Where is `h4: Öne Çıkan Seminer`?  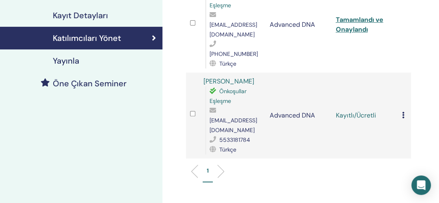 h4: Öne Çıkan Seminer is located at coordinates (90, 84).